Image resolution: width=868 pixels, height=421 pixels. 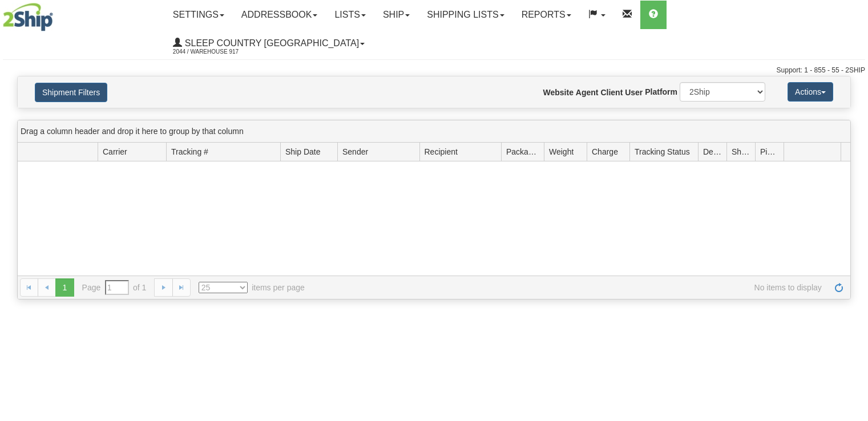 What do you see at coordinates (199, 15) in the screenshot?
I see `a: Settings` at bounding box center [199, 15].